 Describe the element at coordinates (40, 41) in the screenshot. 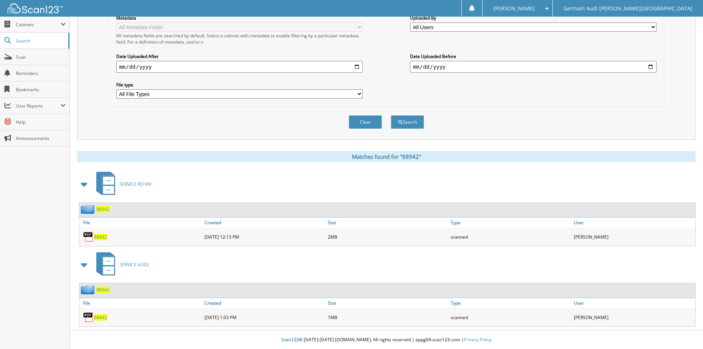

I see `span: Search` at that location.